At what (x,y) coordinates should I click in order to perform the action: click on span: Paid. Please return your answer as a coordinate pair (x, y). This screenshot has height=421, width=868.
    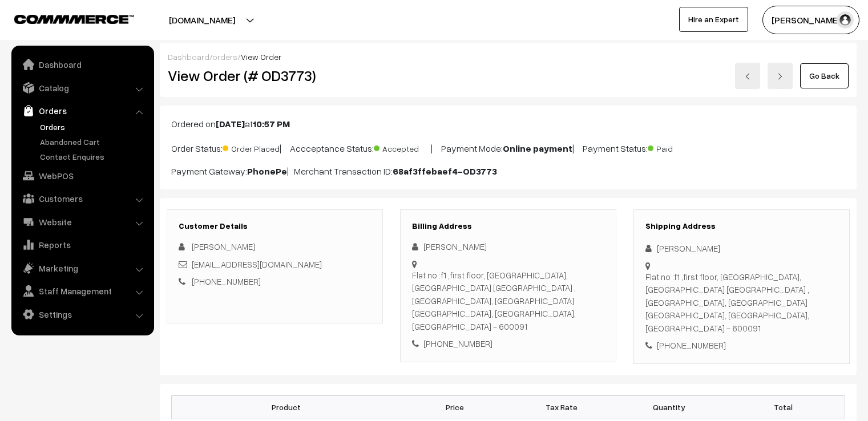
    Looking at the image, I should click on (676, 147).